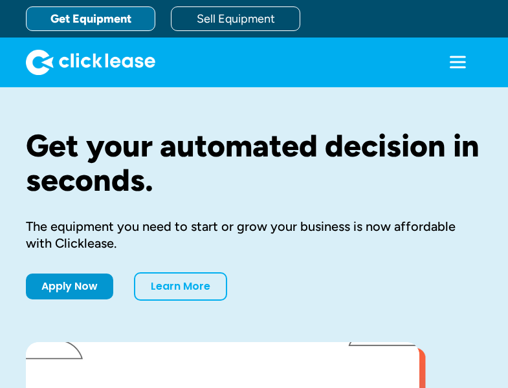 This screenshot has width=508, height=388. What do you see at coordinates (235, 19) in the screenshot?
I see `a: Sell Equipment` at bounding box center [235, 19].